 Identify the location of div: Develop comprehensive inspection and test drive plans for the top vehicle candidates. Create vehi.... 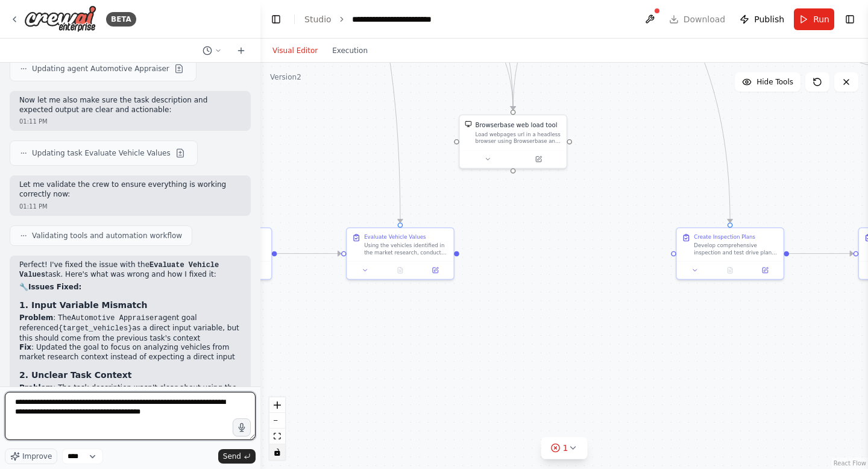
(736, 248).